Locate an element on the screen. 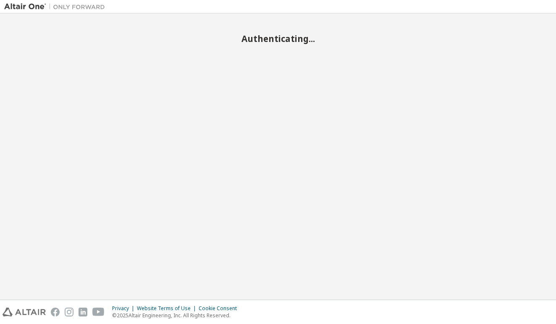 This screenshot has width=556, height=324. h2: Authenticating... is located at coordinates (278, 39).